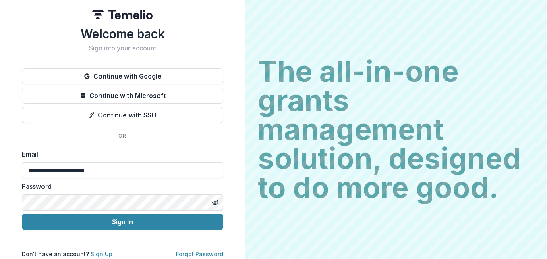  Describe the element at coordinates (122, 15) in the screenshot. I see `img: Temelio` at that location.